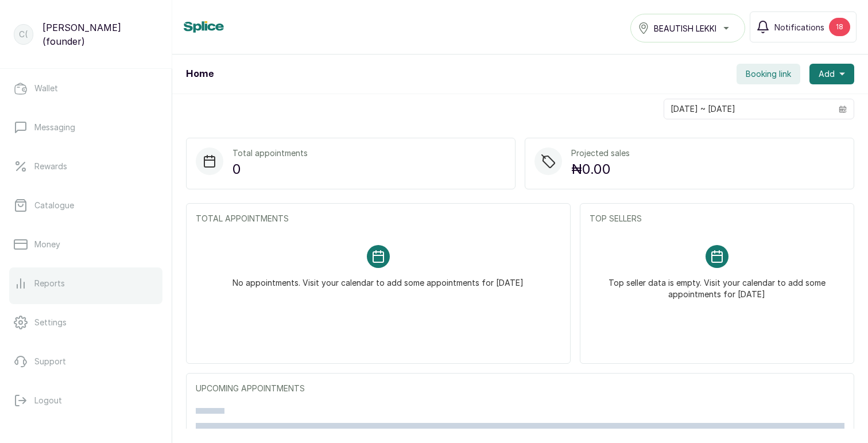  What do you see at coordinates (748, 109) in the screenshot?
I see `input: Select date` at bounding box center [748, 109].